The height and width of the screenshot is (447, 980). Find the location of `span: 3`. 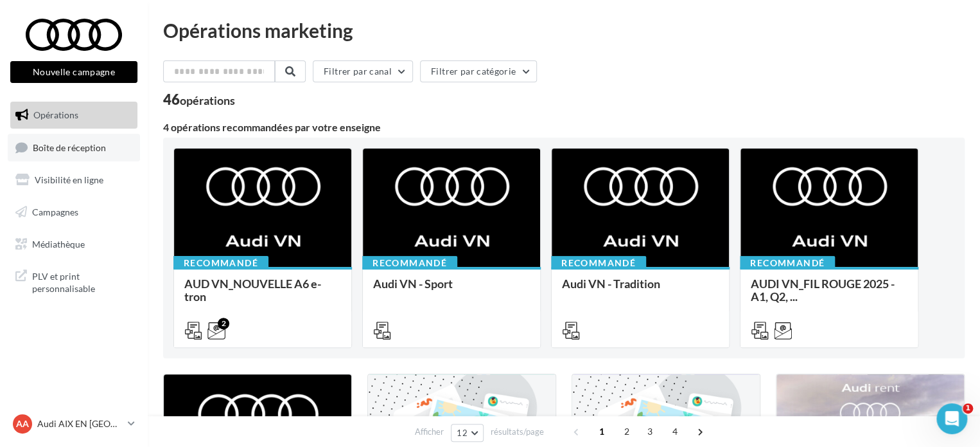

span: 3 is located at coordinates (650, 431).